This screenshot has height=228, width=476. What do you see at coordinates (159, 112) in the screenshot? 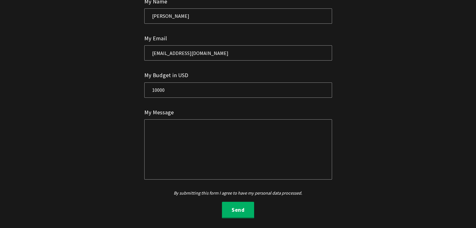
I see `label: My Message` at bounding box center [159, 112].